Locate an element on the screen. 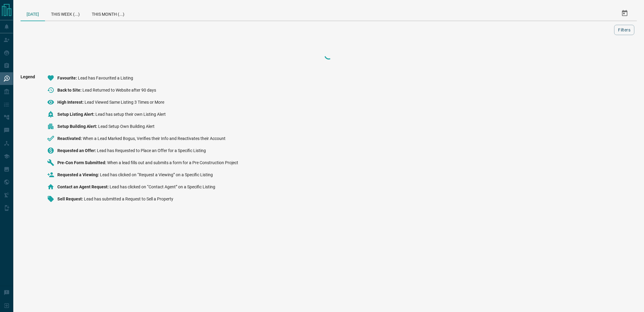  span: Lead has setup their own Listing Alert is located at coordinates (130, 114).